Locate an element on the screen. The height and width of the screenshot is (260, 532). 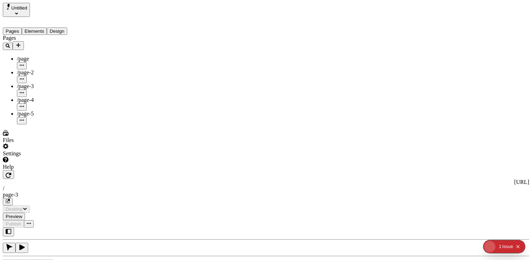
span: /page-3 is located at coordinates (25, 86).